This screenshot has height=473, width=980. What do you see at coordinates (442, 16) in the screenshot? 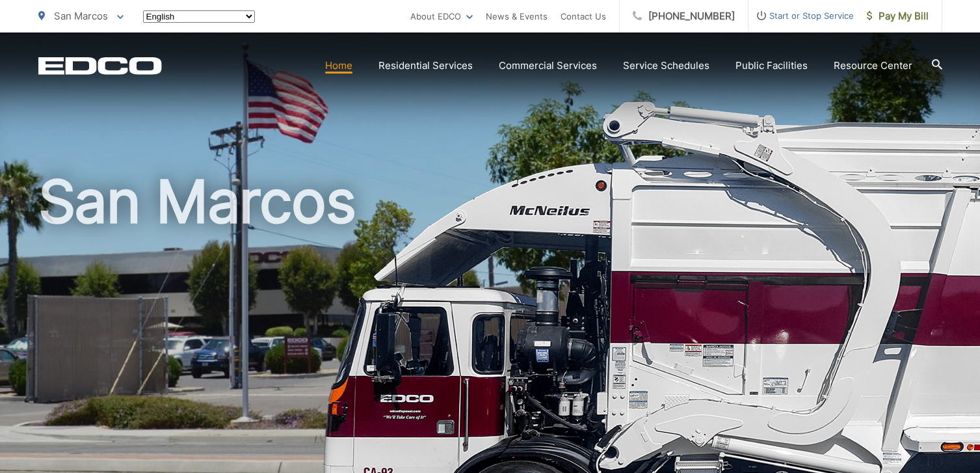
I see `a: About EDCO` at bounding box center [442, 16].